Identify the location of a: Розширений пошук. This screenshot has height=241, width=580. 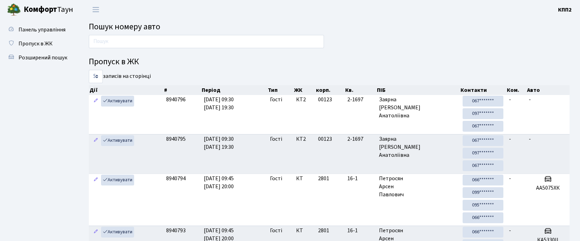
(38, 58).